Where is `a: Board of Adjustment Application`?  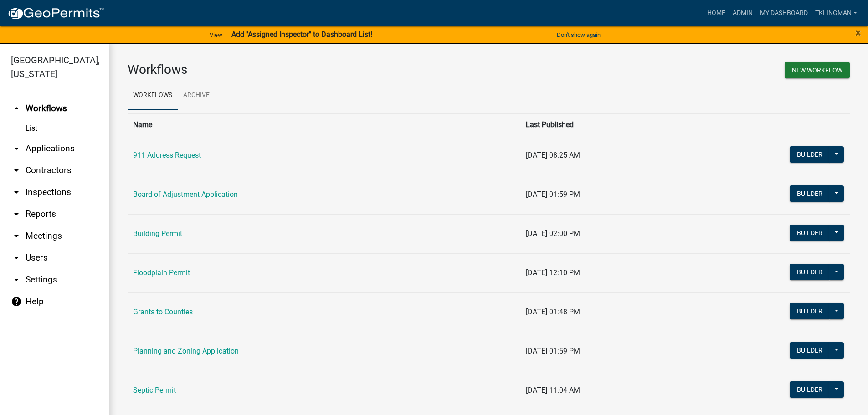
a: Board of Adjustment Application is located at coordinates (185, 194).